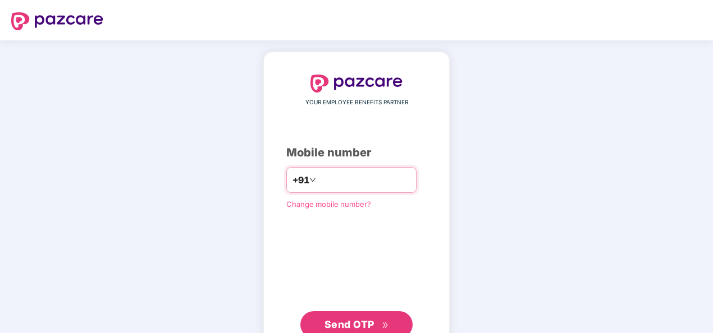 The height and width of the screenshot is (333, 713). Describe the element at coordinates (301, 180) in the screenshot. I see `span: +91` at that location.